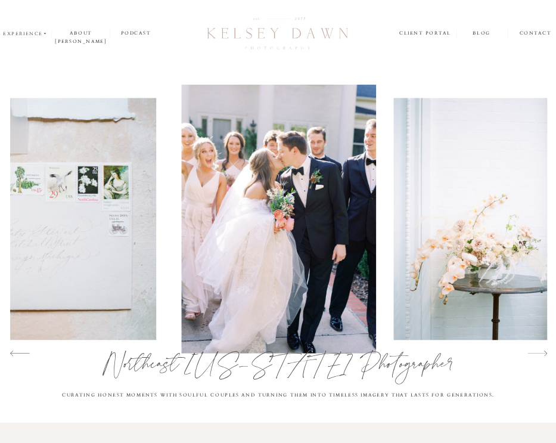 The image size is (556, 443). Describe the element at coordinates (425, 34) in the screenshot. I see `a: client portal` at that location.